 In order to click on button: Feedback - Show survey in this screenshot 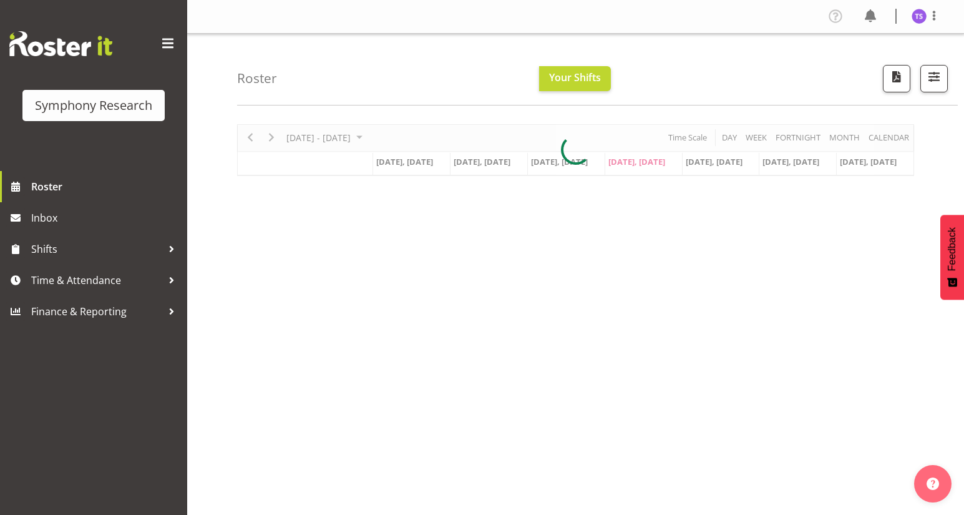, I will do `click(952, 257)`.